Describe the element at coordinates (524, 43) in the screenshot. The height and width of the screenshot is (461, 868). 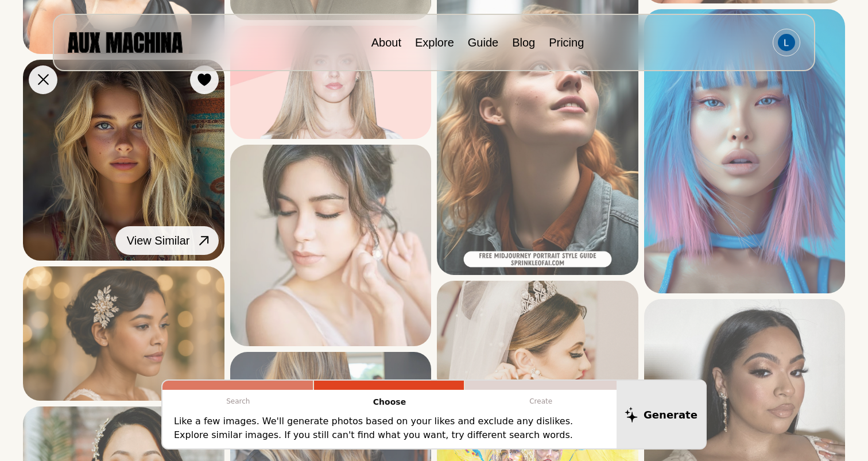
I see `a: Blog` at that location.